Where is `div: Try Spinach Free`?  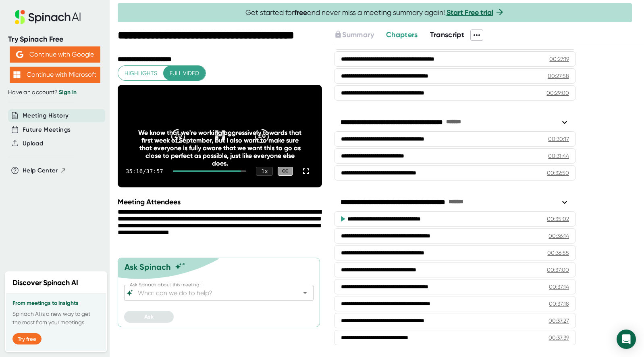
div: Try Spinach Free is located at coordinates (54, 39).